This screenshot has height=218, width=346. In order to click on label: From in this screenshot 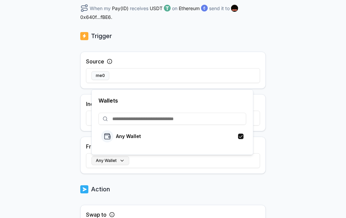, I will do `click(92, 146)`.